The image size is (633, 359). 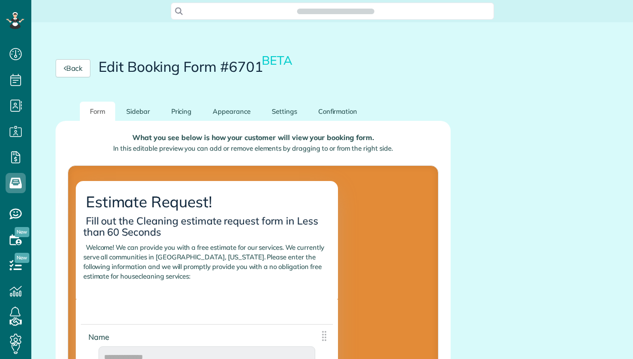 What do you see at coordinates (253, 148) in the screenshot?
I see `p: In this editable preview you can add or remove elements by dragging to or from the right side.` at bounding box center [253, 148].